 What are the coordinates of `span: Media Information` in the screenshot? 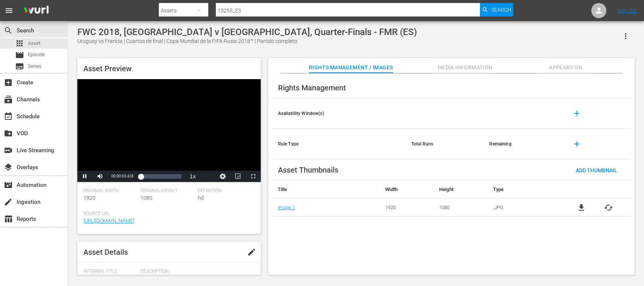 It's located at (465, 67).